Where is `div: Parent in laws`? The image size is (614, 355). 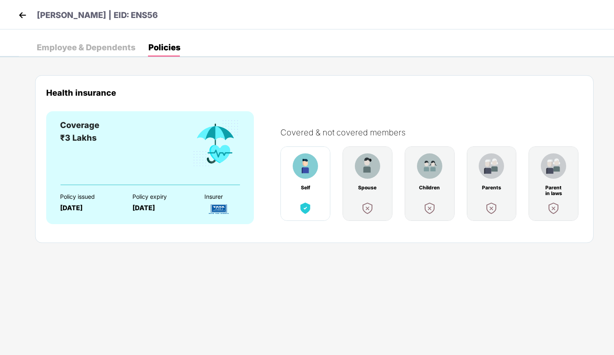
div: Parent in laws is located at coordinates (554, 188).